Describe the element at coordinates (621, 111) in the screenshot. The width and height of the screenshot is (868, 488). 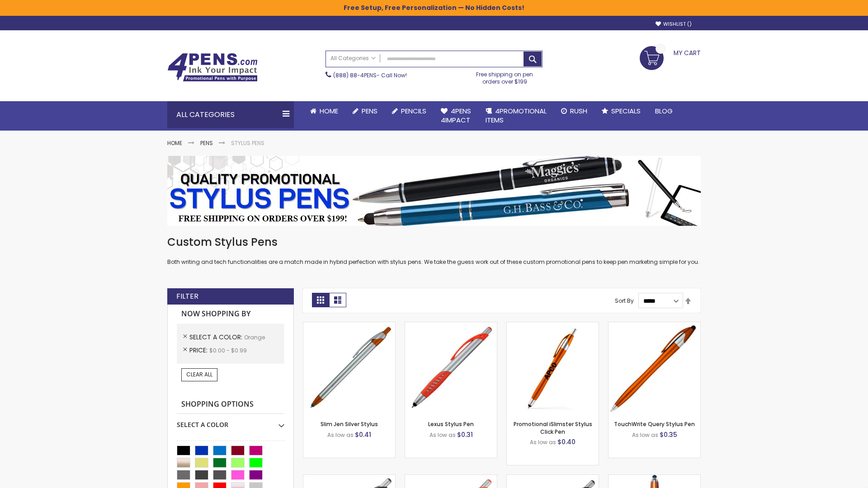
I see `a: Specials` at that location.